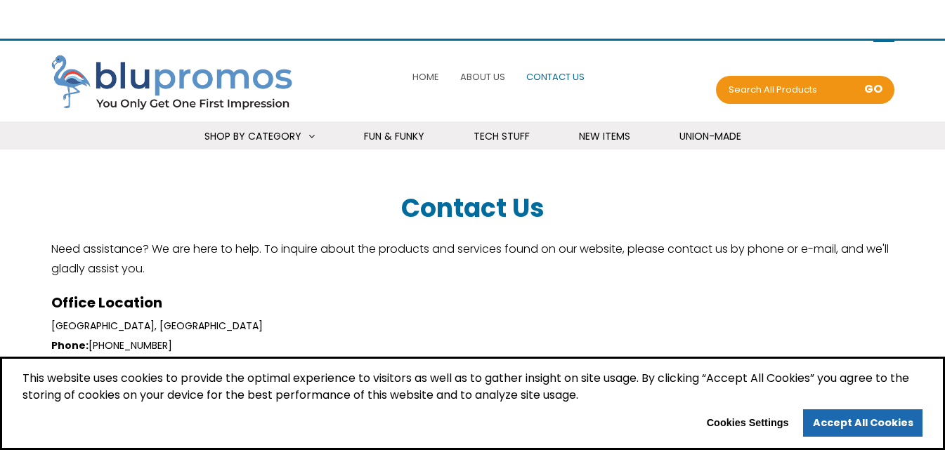  What do you see at coordinates (604, 136) in the screenshot?
I see `span: New Items` at bounding box center [604, 136].